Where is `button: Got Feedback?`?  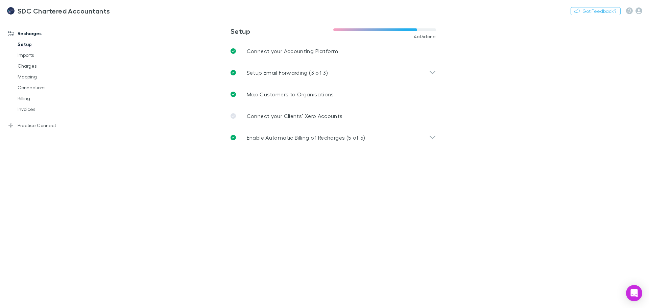 button: Got Feedback? is located at coordinates (595, 11).